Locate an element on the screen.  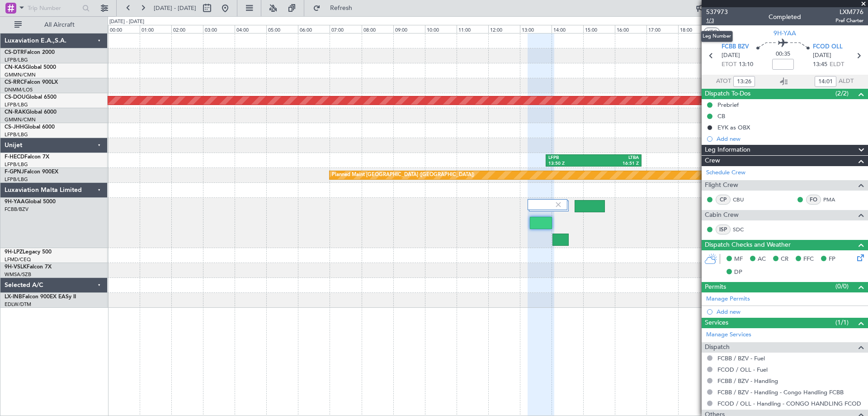
div: CP is located at coordinates (723, 200).